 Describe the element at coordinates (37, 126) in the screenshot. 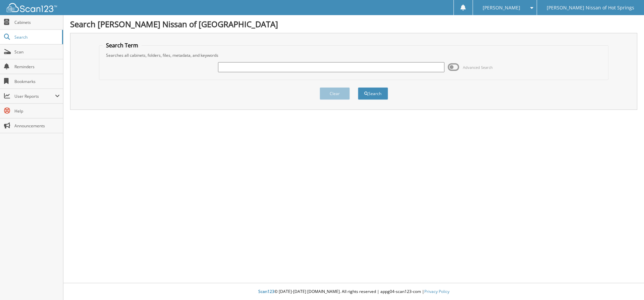

I see `span: Announcements` at that location.